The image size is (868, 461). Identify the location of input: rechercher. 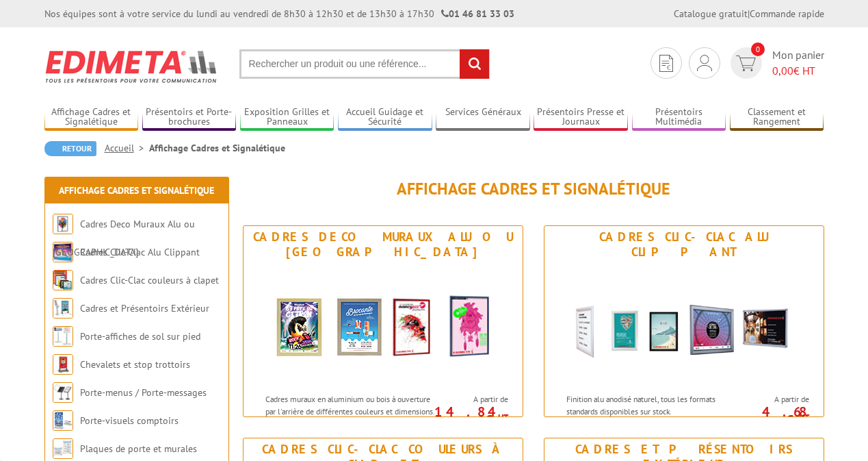
(474, 63).